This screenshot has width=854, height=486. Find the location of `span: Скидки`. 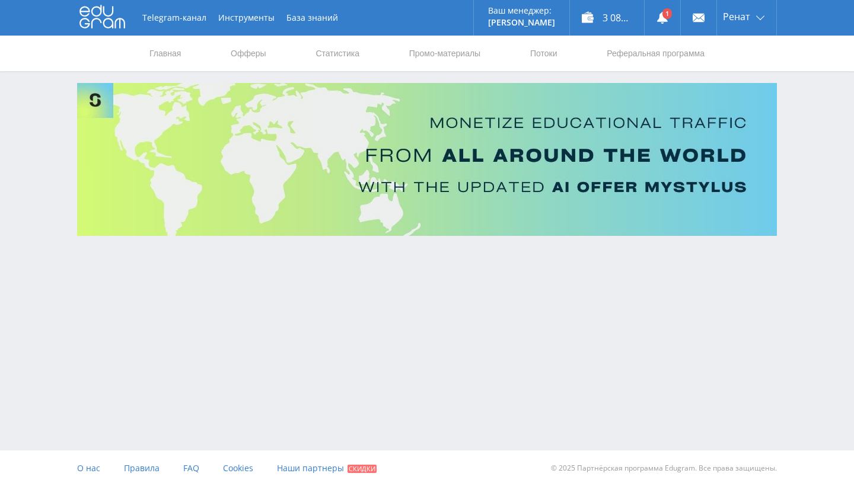

span: Скидки is located at coordinates (362, 469).